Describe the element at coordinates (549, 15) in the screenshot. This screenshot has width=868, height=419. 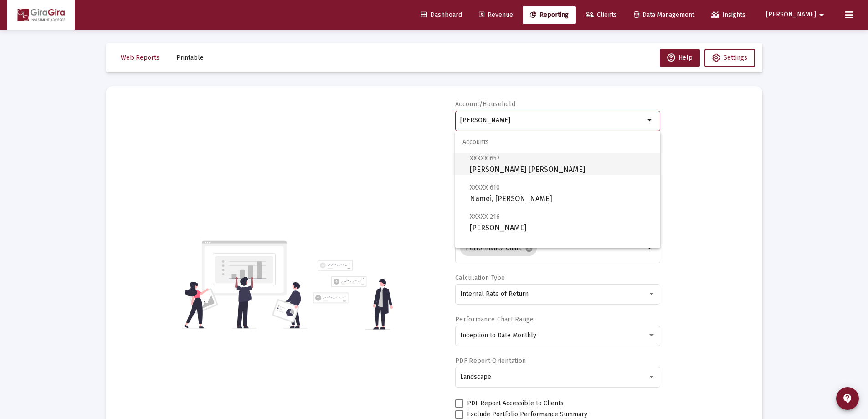
I see `span: Reporting` at that location.